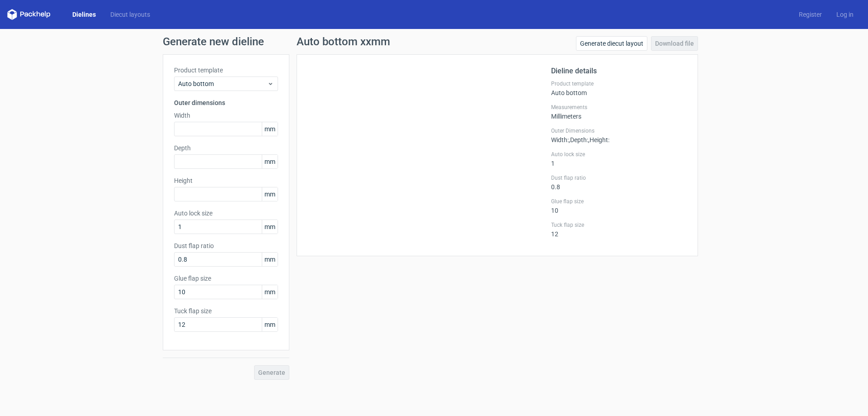  Describe the element at coordinates (619, 88) in the screenshot. I see `div: Auto bottom` at that location.